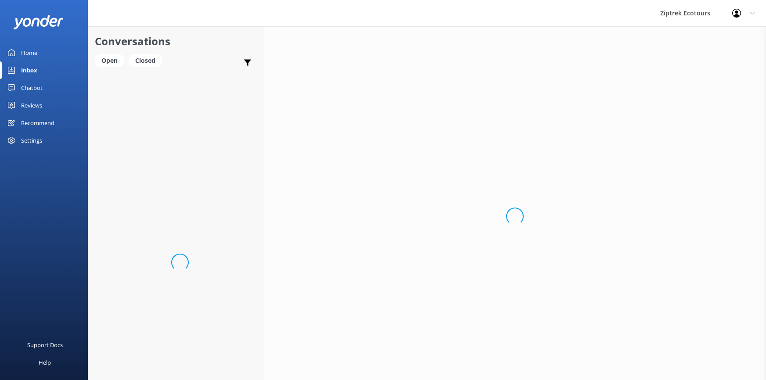 The width and height of the screenshot is (766, 380). What do you see at coordinates (38, 123) in the screenshot?
I see `div: Recommend` at bounding box center [38, 123].